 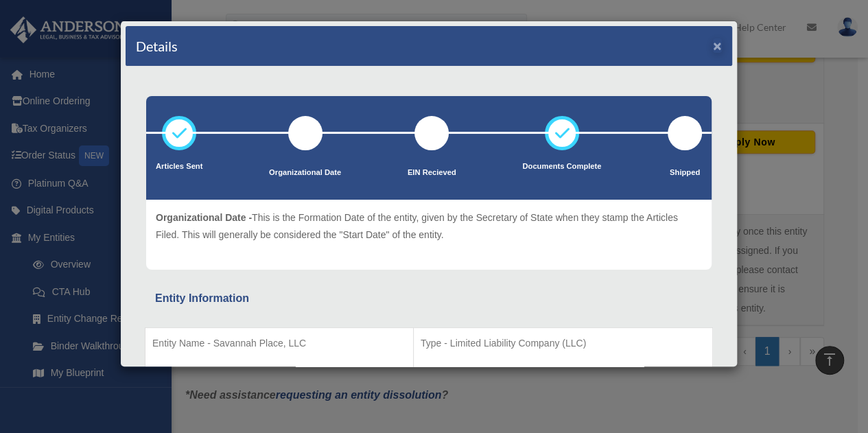 What do you see at coordinates (562, 343) in the screenshot?
I see `p: Type - Limited Liability Company (LLC)` at bounding box center [562, 343].